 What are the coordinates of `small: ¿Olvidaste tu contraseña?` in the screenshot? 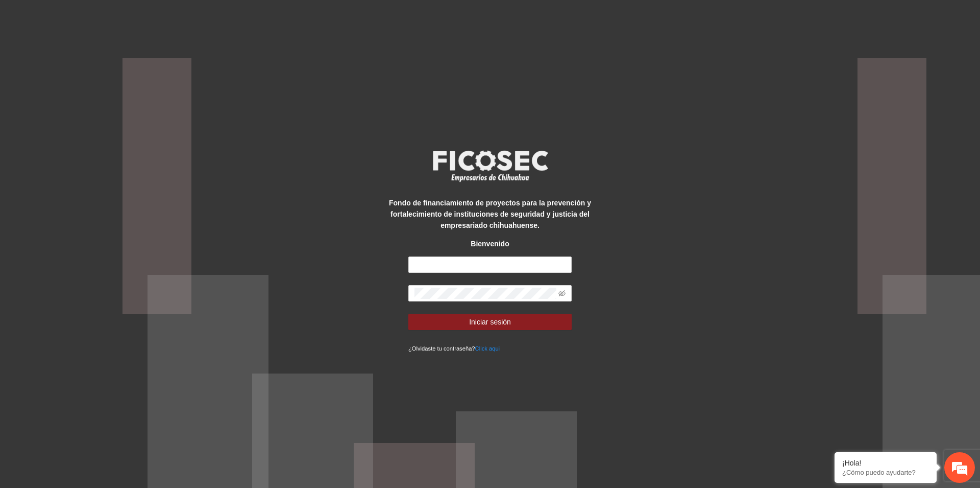 It's located at (454, 348).